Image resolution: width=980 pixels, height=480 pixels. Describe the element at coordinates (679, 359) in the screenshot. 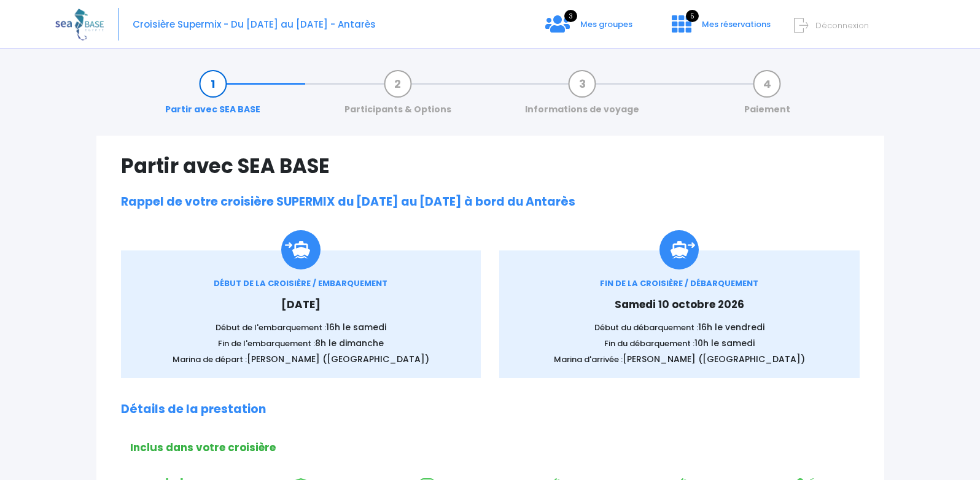

I see `p: Marina d'arrivée :` at that location.